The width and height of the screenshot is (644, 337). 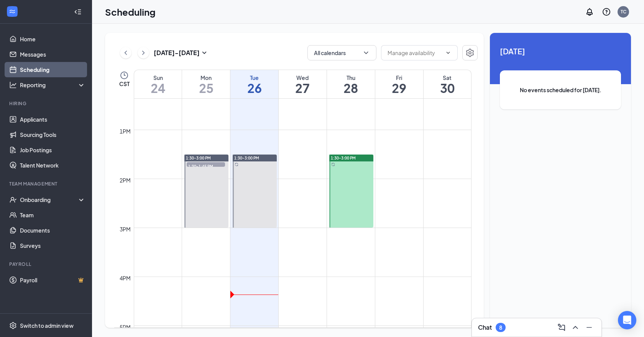 I want to click on a: August 29, 2025, so click(x=399, y=84).